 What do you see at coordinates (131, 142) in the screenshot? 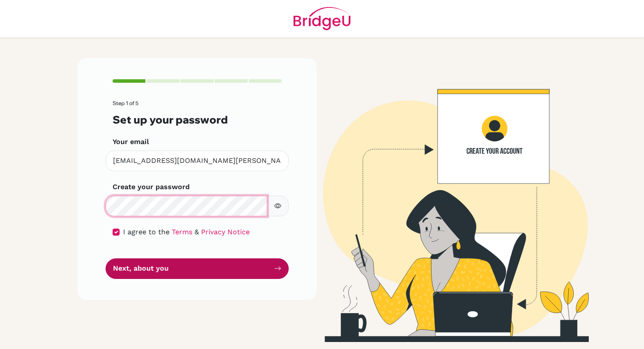
I see `label: Your email` at bounding box center [131, 142].